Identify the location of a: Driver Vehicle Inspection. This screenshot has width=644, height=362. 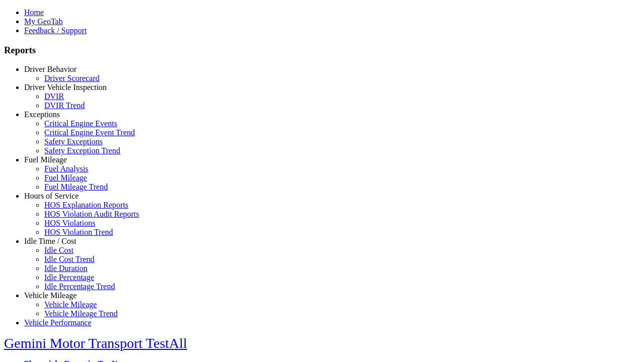
(66, 87).